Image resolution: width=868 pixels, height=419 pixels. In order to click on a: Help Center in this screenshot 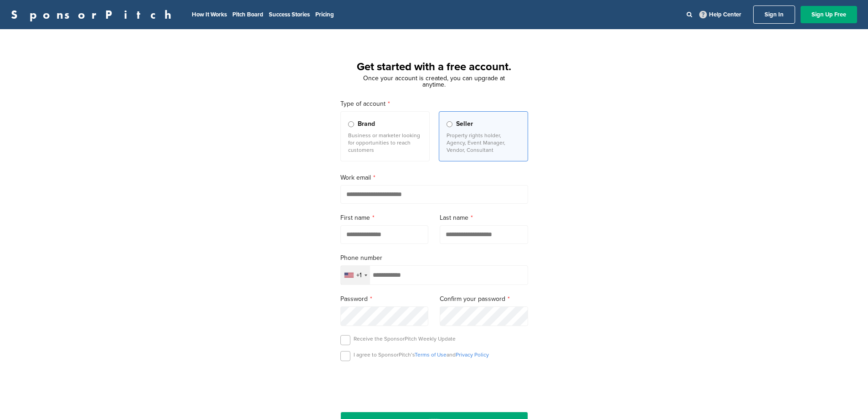, I will do `click(720, 14)`.